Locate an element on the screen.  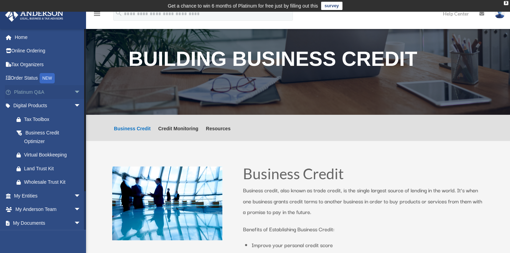
div: Land Trust Kit is located at coordinates (53, 168).